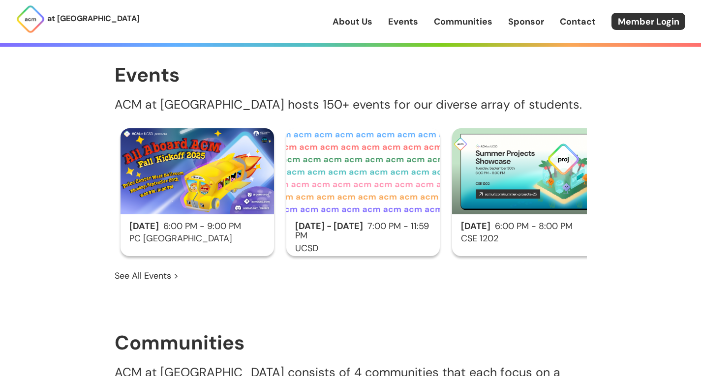 This screenshot has width=701, height=376. What do you see at coordinates (351, 75) in the screenshot?
I see `h1: Events` at bounding box center [351, 75].